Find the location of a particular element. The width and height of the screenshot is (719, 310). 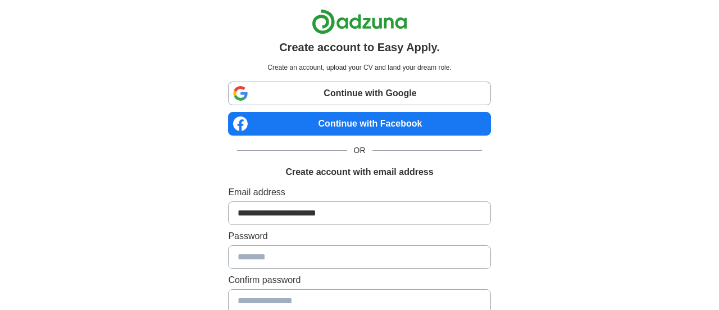

label: Email address is located at coordinates (359, 192).